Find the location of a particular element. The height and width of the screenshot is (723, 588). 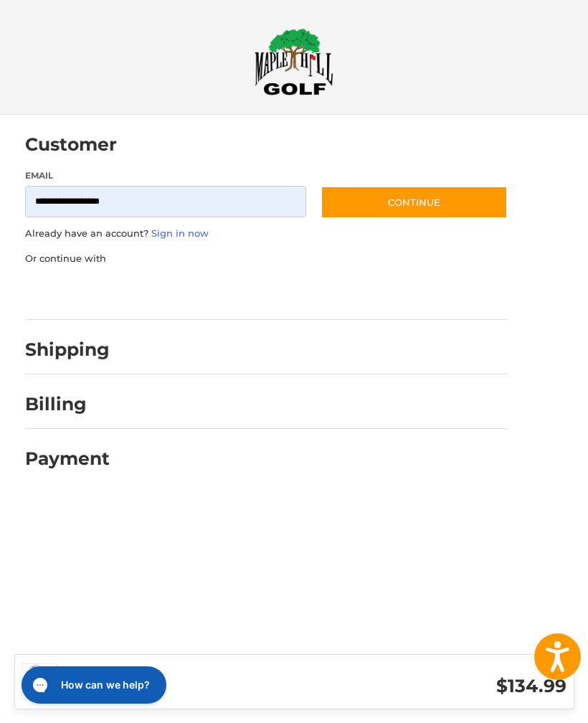

h2: Shipping is located at coordinates (68, 349).